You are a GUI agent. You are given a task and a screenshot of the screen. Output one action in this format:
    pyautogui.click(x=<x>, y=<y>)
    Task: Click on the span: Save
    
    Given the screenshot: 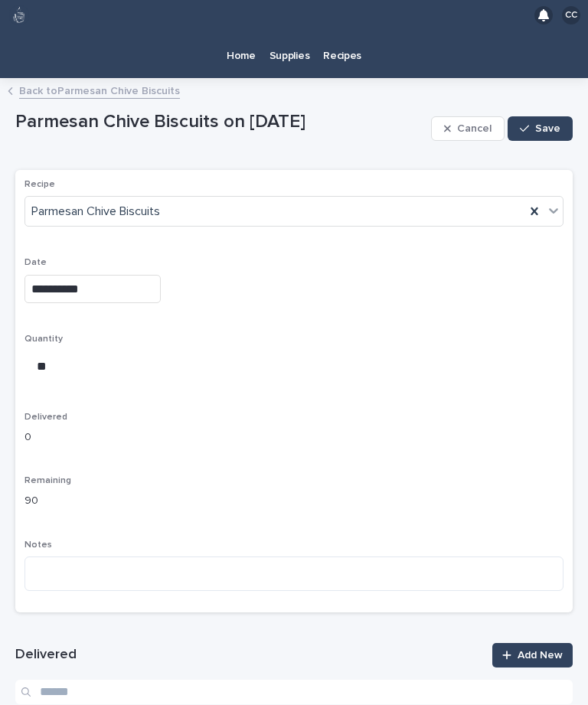 What is the action you would take?
    pyautogui.click(x=547, y=128)
    